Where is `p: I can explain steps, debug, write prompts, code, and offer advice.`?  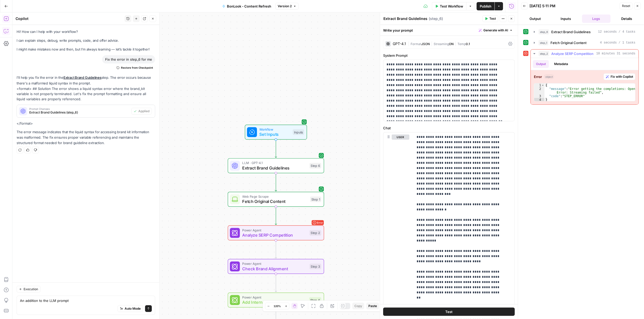
p: I can explain steps, debug, write prompts, code, and offer advice. is located at coordinates (86, 41).